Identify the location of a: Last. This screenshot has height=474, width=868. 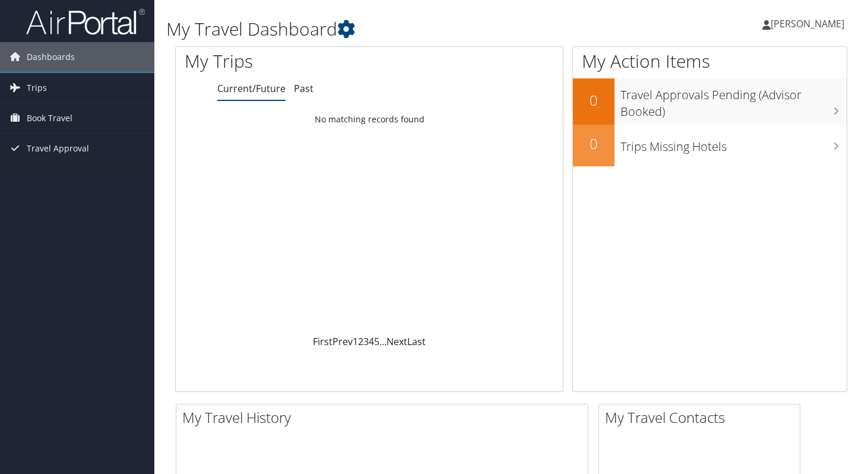
(416, 342).